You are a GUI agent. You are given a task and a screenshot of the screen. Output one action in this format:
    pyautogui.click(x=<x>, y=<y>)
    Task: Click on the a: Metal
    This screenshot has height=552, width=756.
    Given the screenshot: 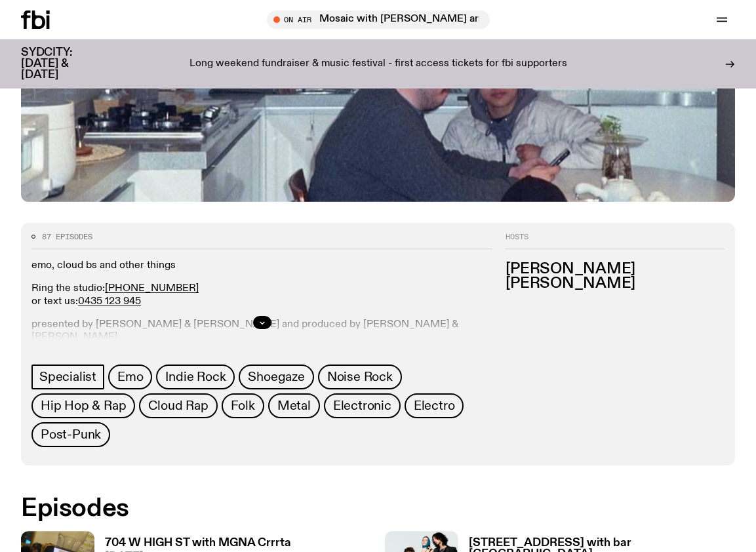 What is the action you would take?
    pyautogui.click(x=293, y=406)
    